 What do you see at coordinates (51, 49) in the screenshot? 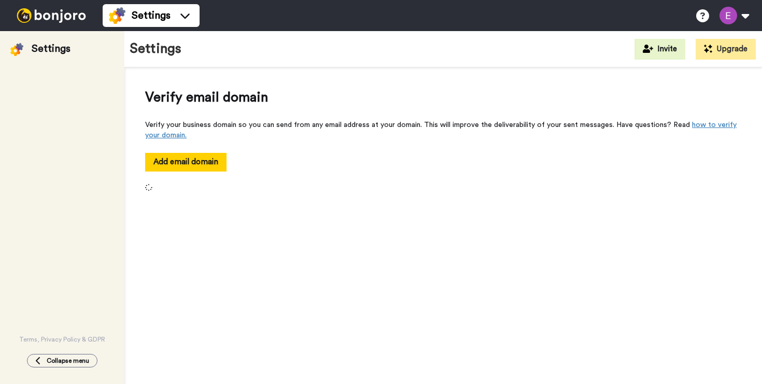
I see `div: Settings` at bounding box center [51, 49].